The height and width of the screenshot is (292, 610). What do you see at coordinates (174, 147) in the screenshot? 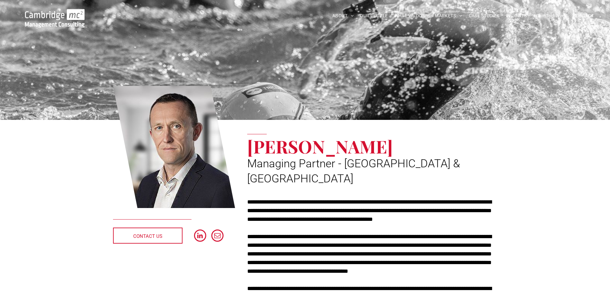
I see `a: Jason Jennings | Managing Partner - UK & Ireland` at bounding box center [174, 147].